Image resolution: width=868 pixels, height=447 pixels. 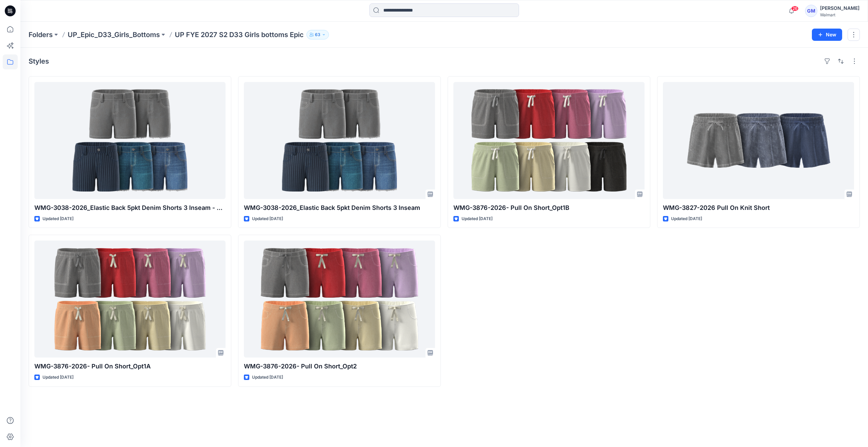 I want to click on a: Folders, so click(x=40, y=35).